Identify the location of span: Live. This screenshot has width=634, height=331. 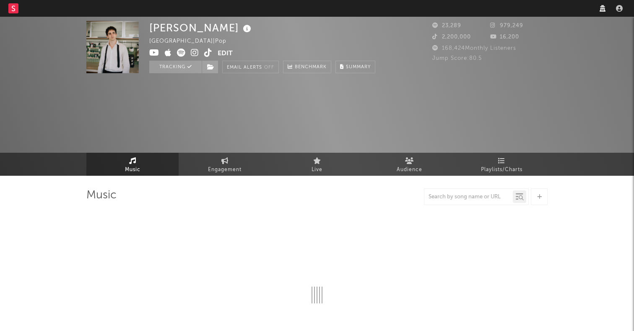
(317, 170).